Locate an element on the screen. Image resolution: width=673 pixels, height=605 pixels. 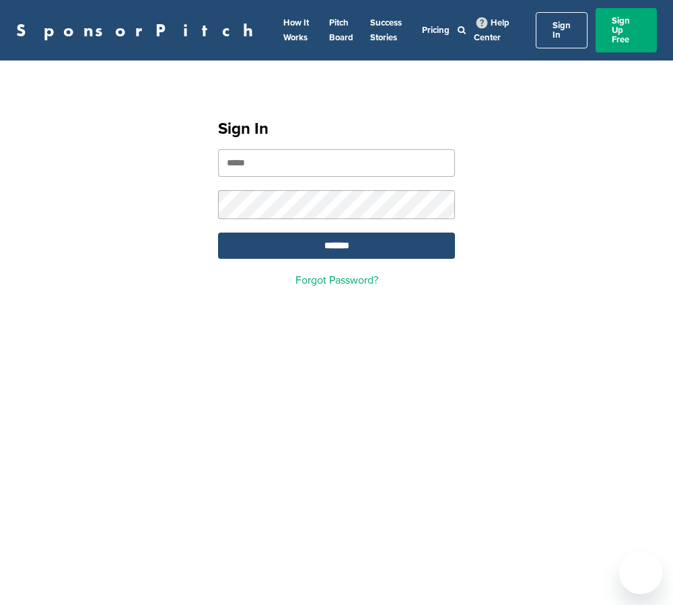
a: Sign In is located at coordinates (561, 30).